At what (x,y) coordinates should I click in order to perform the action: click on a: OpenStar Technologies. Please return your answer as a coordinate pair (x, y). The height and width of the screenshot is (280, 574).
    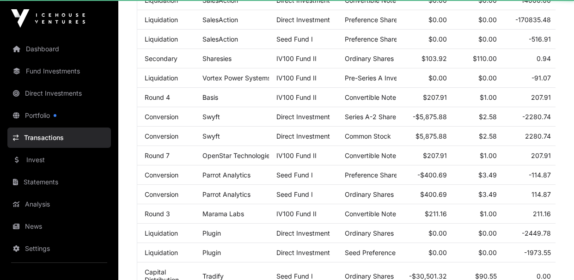
    Looking at the image, I should click on (237, 155).